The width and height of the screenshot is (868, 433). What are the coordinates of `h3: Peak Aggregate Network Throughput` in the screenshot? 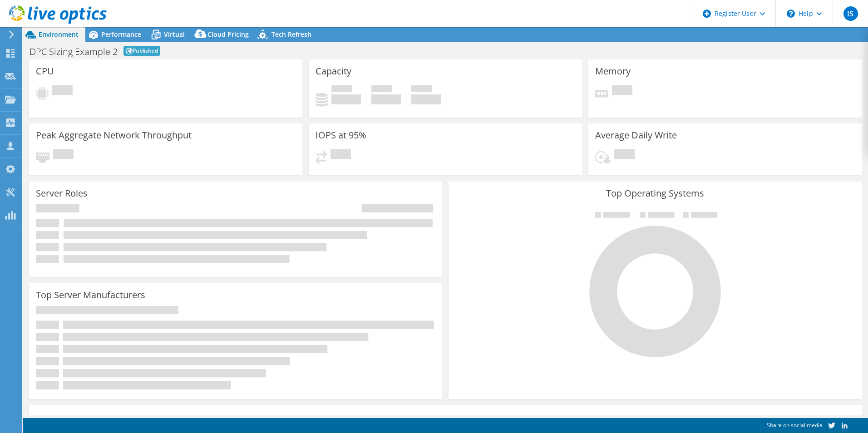 It's located at (114, 135).